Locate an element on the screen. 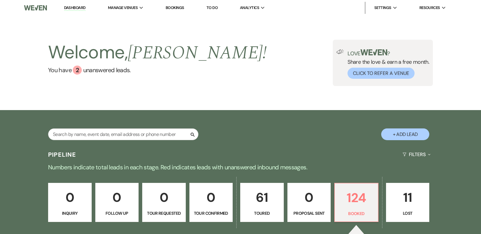 The image size is (481, 234). h3: Pipeline is located at coordinates (62, 154).